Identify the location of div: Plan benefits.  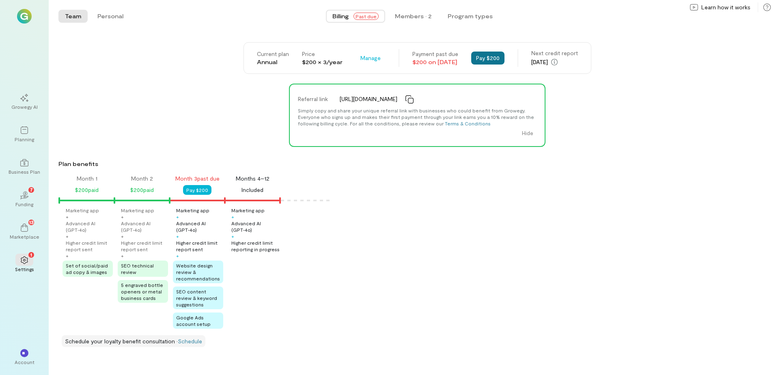
(416, 164).